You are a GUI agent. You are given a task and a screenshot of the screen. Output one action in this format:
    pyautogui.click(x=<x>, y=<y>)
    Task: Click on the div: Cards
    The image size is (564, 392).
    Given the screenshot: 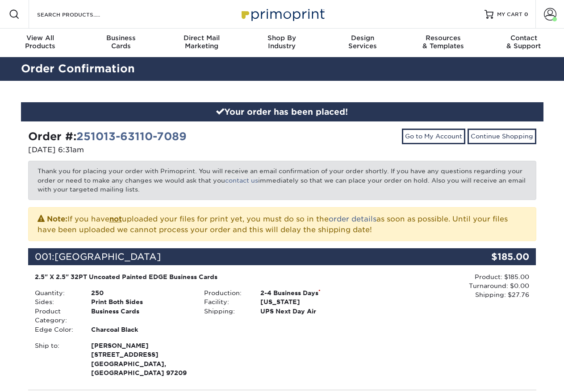 What is the action you would take?
    pyautogui.click(x=120, y=42)
    